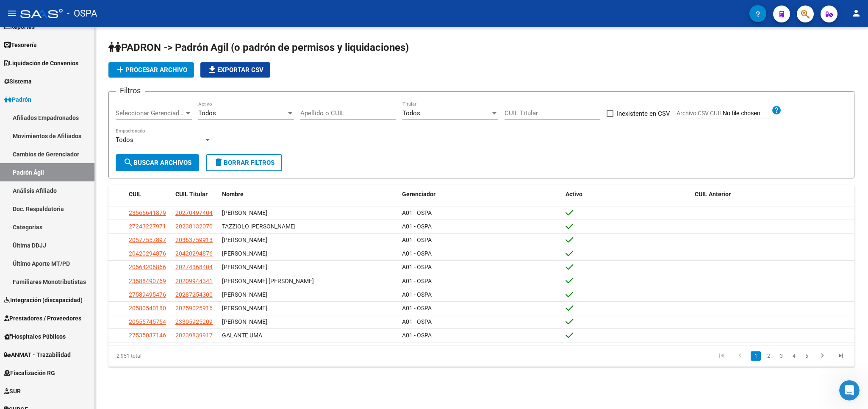 Image resolution: width=868 pixels, height=409 pixels. Describe the element at coordinates (259, 48) in the screenshot. I see `span: PADRON -> Padrón Agil (o padrón de permisos y liquidaciones)` at that location.